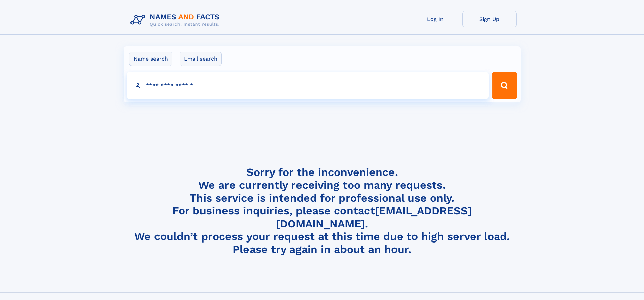 The image size is (644, 300). What do you see at coordinates (308, 86) in the screenshot?
I see `input: search input` at bounding box center [308, 86].